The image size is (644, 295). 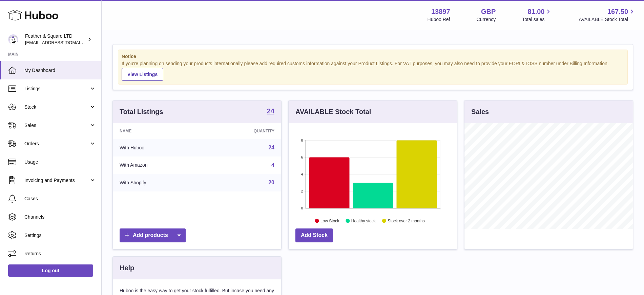 What do you see at coordinates (618, 12) in the screenshot?
I see `span: 167.50` at bounding box center [618, 12].